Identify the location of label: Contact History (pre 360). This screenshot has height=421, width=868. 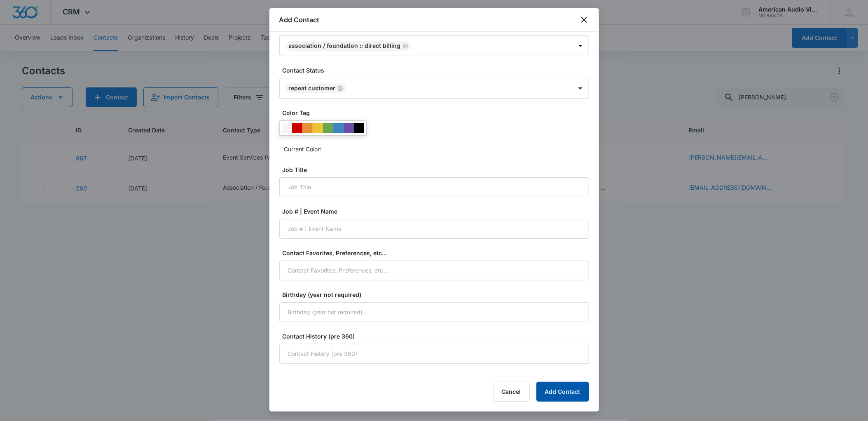
(437, 336).